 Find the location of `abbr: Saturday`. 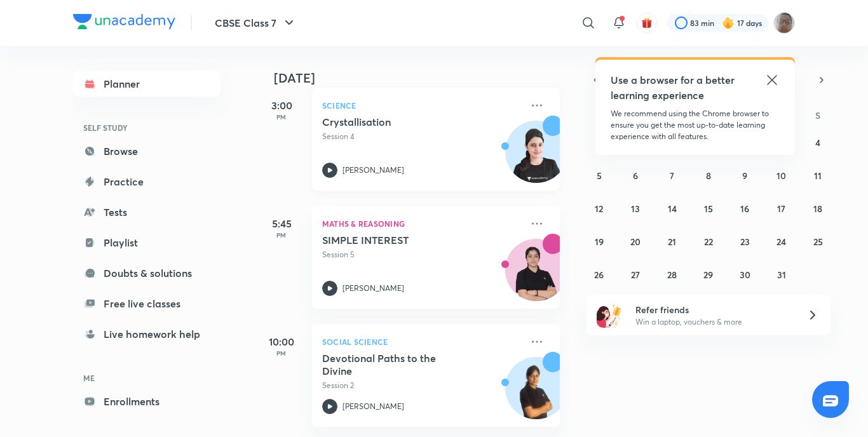

abbr: Saturday is located at coordinates (817, 115).